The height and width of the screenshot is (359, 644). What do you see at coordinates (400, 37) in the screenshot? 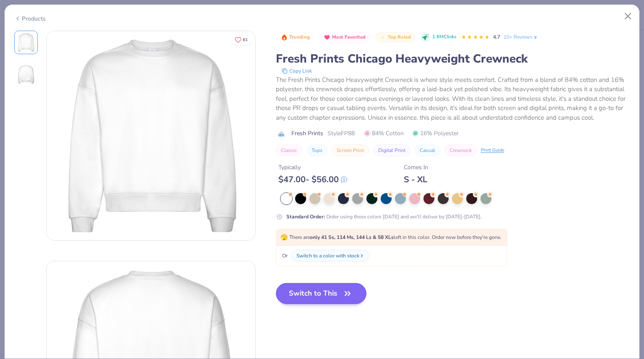
I see `span: Top Rated` at bounding box center [400, 37].